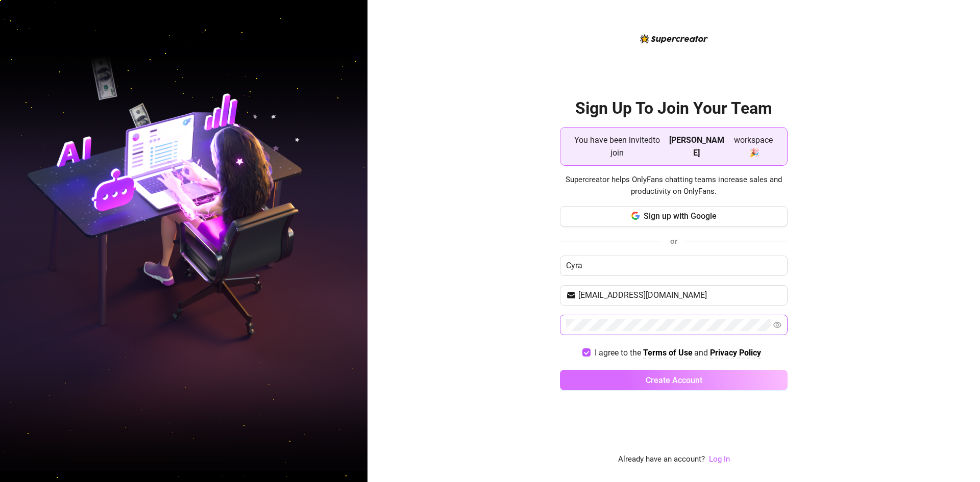  I want to click on h2: Sign Up To Join Your Team, so click(673, 108).